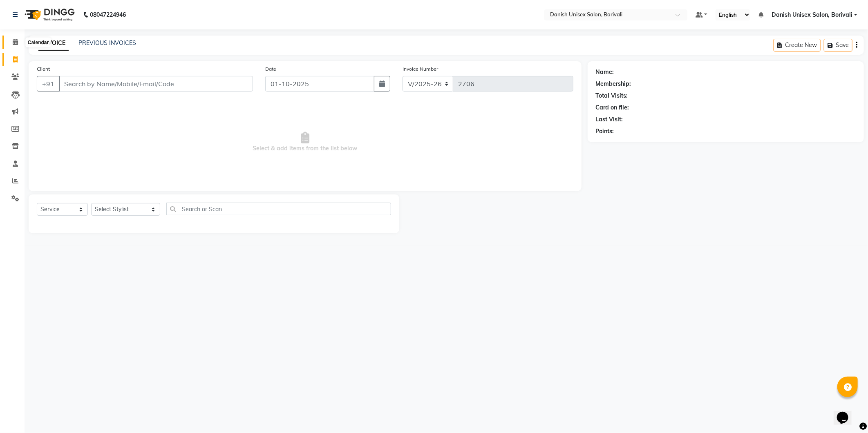  What do you see at coordinates (605, 131) in the screenshot?
I see `div: Points:` at bounding box center [605, 131].